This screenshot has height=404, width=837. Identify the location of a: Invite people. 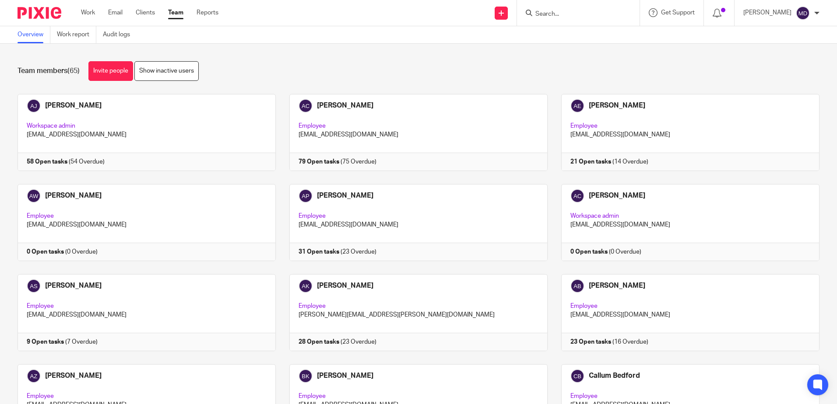
(111, 71).